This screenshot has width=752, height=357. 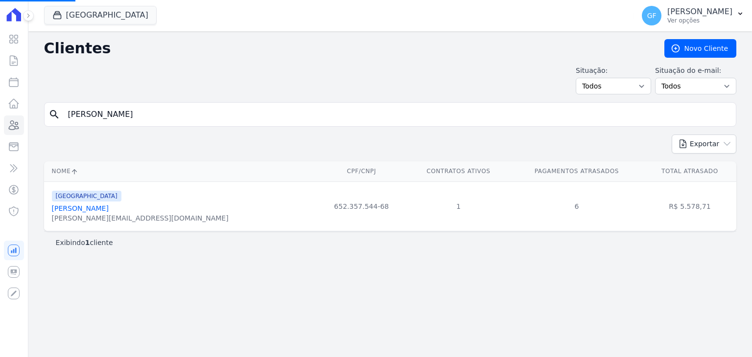 I want to click on p: Exibindo cliente, so click(x=84, y=243).